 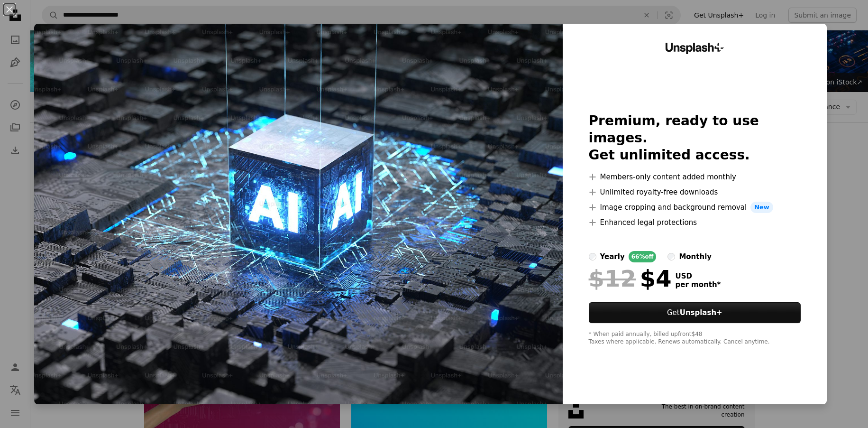 I want to click on span: New, so click(x=762, y=207).